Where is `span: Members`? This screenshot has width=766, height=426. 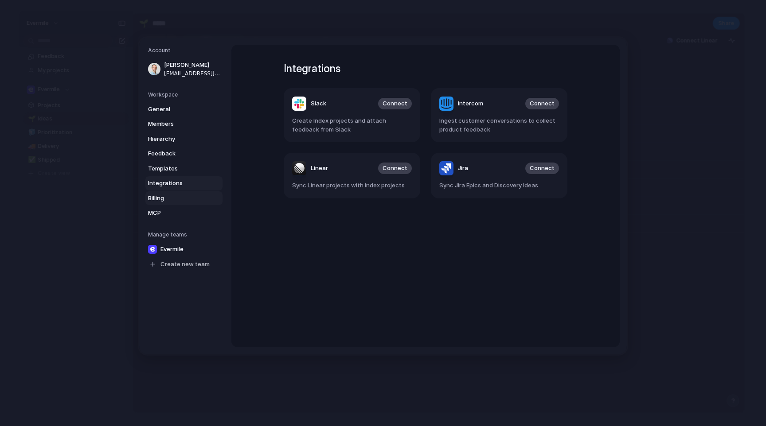
span: Members is located at coordinates (176, 124).